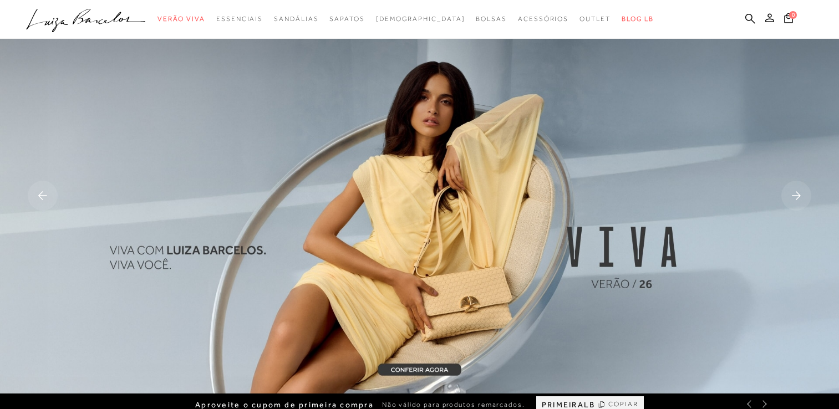  I want to click on span: Outlet, so click(595, 19).